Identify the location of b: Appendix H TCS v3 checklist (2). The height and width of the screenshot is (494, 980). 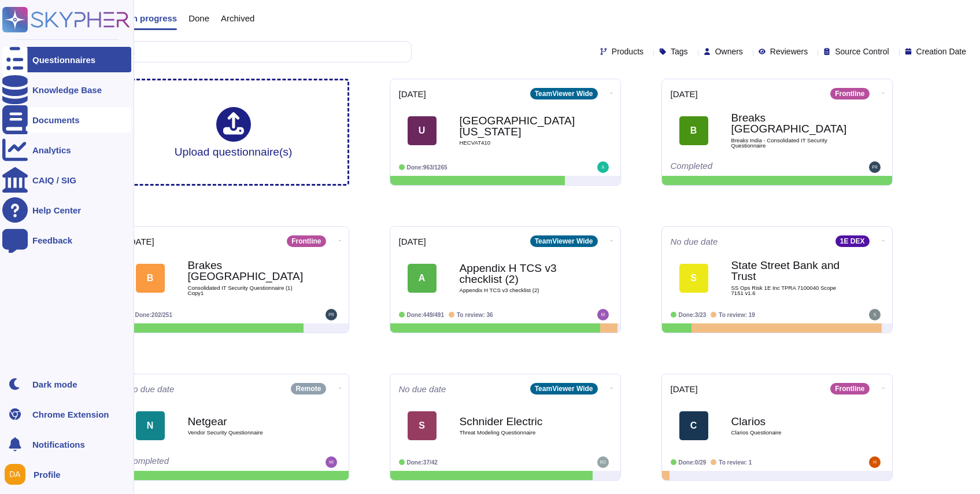
(517, 273).